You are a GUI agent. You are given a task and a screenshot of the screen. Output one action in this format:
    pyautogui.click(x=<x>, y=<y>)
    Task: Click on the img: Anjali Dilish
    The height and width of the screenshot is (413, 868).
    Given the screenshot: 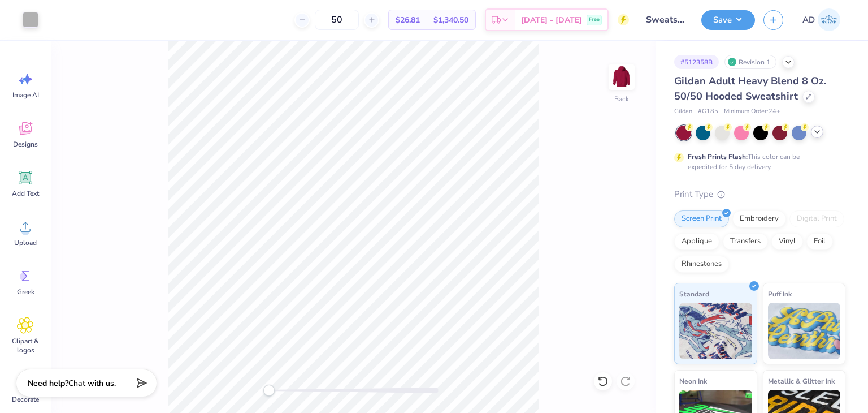 What is the action you would take?
    pyautogui.click(x=829, y=19)
    